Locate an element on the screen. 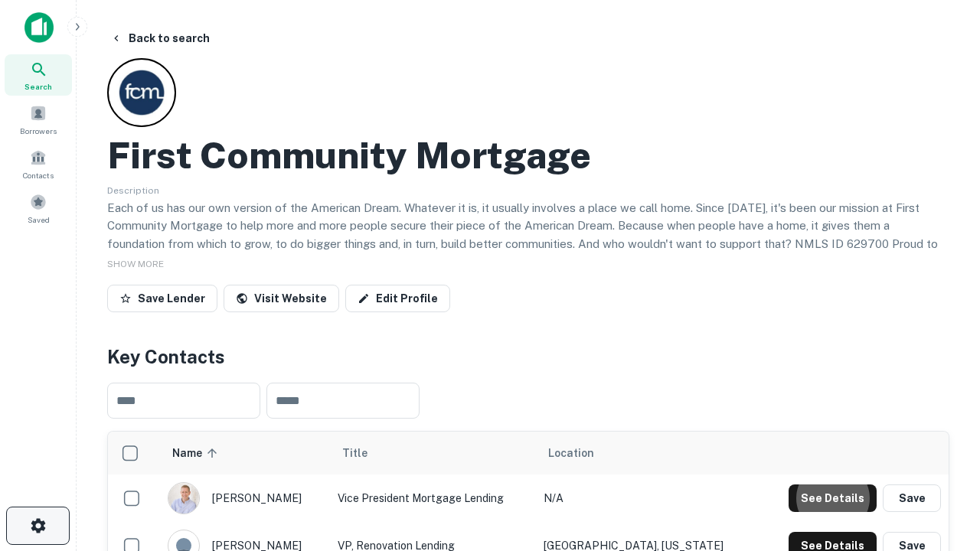 The image size is (980, 551). div: Chat Widget is located at coordinates (942, 466).